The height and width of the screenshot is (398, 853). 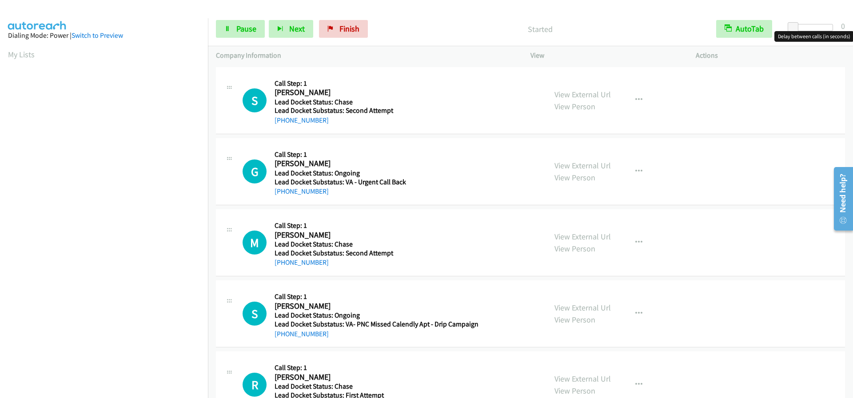 I want to click on h5: Lead Docket Substatus: VA - Urgent Call Back, so click(x=375, y=182).